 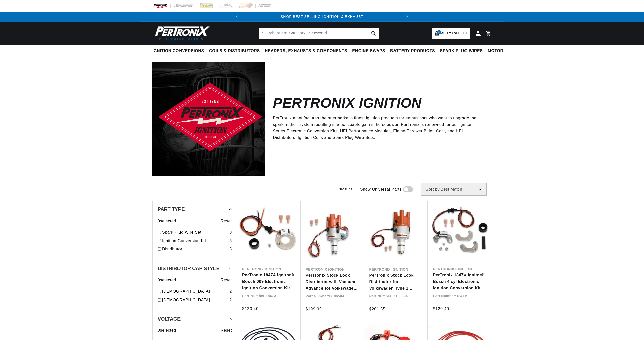 What do you see at coordinates (269, 281) in the screenshot?
I see `a: PerTronix 1847A Ignitor® Bosch 009 Electronic Ignition Conversion Kit` at bounding box center [269, 281].